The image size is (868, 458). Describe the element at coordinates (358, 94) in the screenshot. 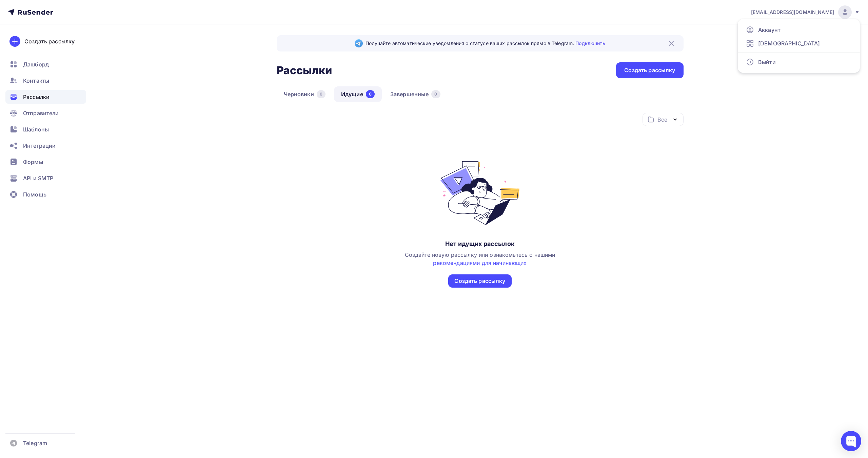

I see `a: Идущие0` at that location.